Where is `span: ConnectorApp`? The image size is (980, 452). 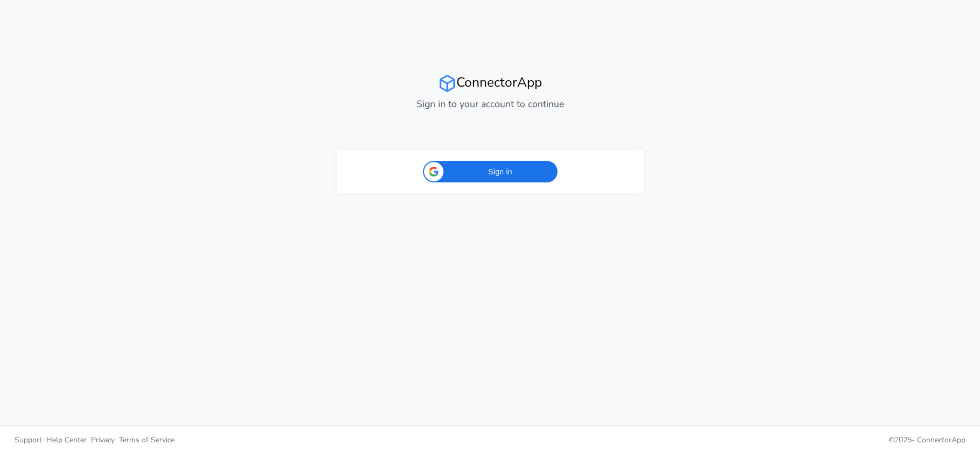
span: ConnectorApp is located at coordinates (942, 440).